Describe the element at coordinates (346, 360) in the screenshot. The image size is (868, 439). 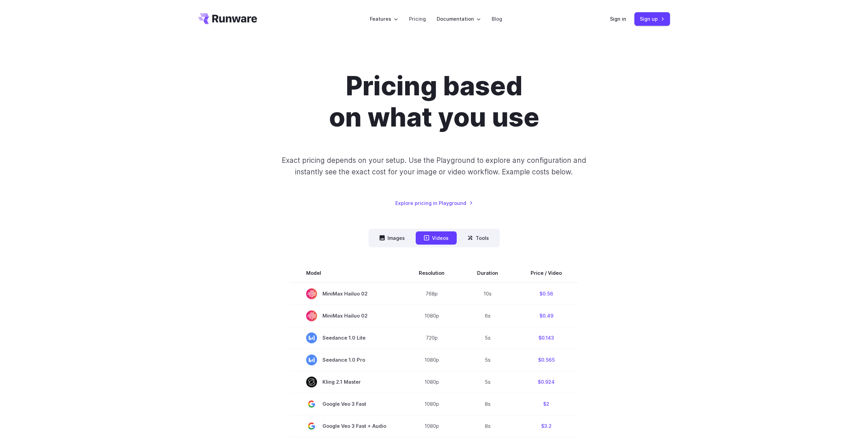
I see `span: Seedance 1.0 Pro` at that location.